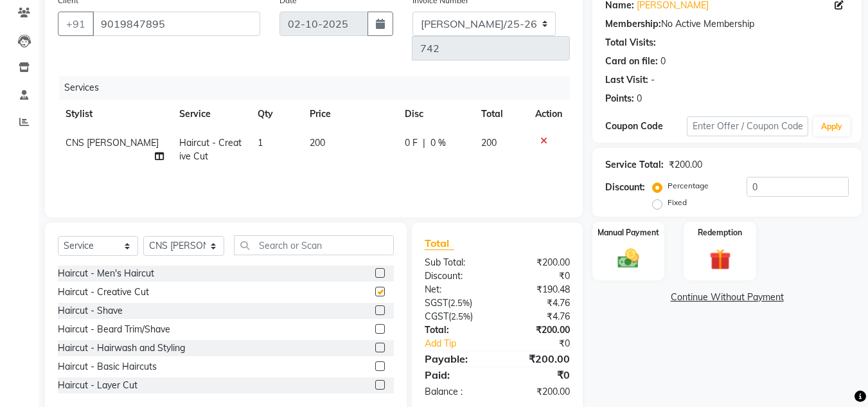 The height and width of the screenshot is (407, 868). Describe the element at coordinates (107, 366) in the screenshot. I see `div: Haircut - Basic Haircuts` at that location.